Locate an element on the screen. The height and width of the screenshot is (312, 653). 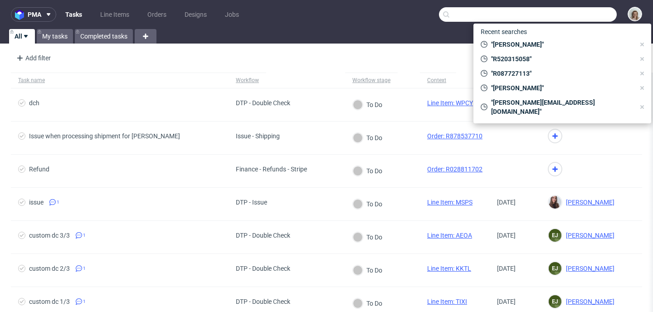
div: Workflow is located at coordinates (247, 80).